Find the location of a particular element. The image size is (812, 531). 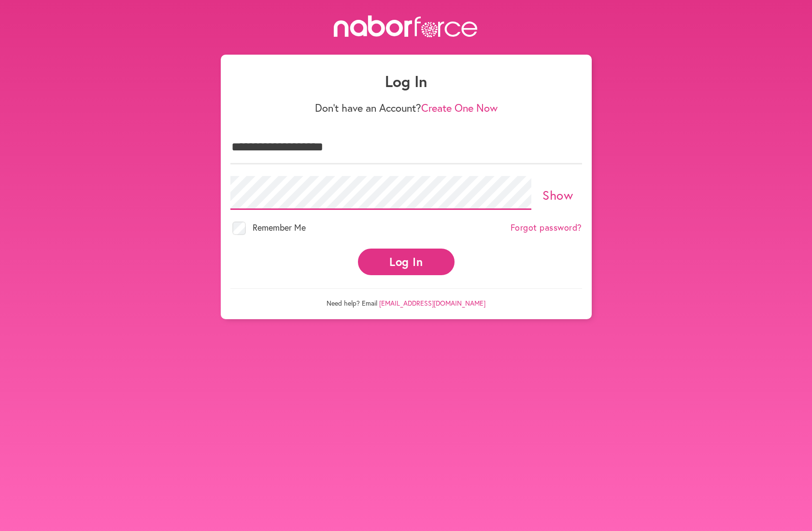

p: Need help? Email is located at coordinates (406, 298).